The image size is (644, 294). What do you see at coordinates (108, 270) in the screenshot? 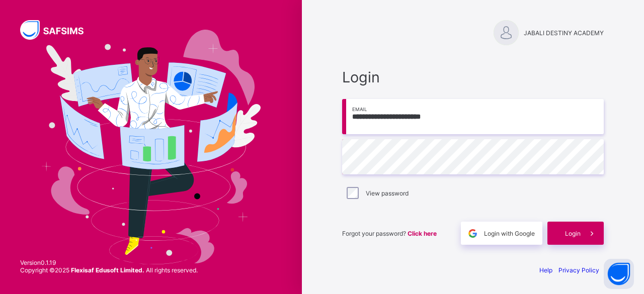
I see `strong: Flexisaf Edusoft Limited.` at bounding box center [108, 270].